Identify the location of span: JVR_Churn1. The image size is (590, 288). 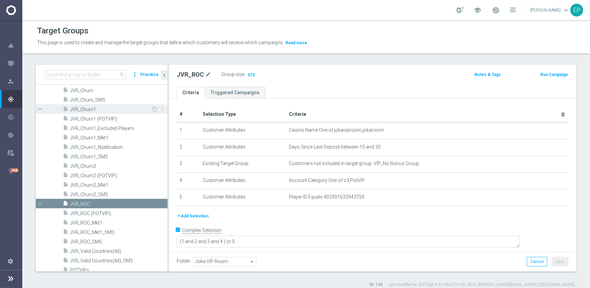
(111, 110).